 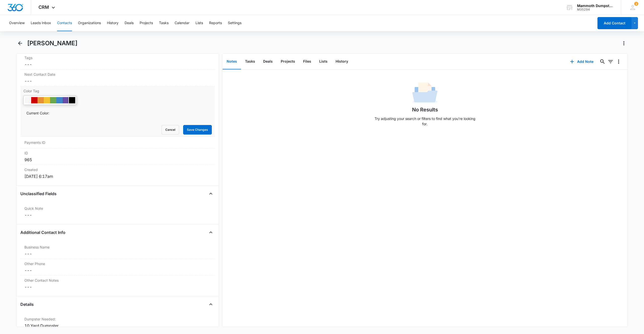 I want to click on img: No Data, so click(x=425, y=93).